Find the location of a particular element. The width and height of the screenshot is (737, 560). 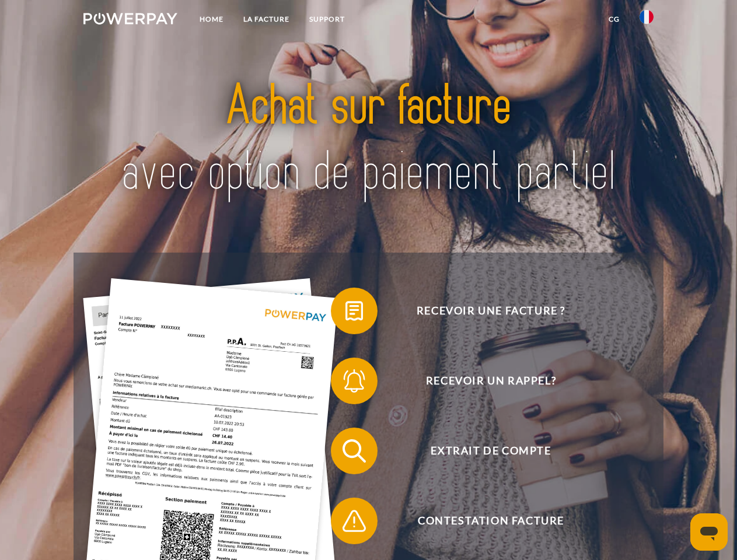

img: title-powerpay_fr.svg is located at coordinates (368, 139).